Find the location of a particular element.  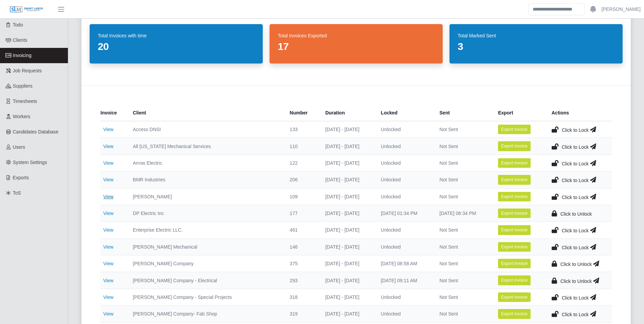

th: Sent is located at coordinates (464, 113).